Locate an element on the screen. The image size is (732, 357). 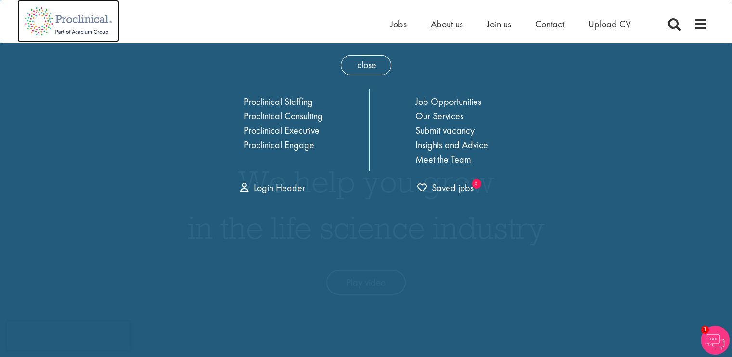
span: close is located at coordinates (366, 65).